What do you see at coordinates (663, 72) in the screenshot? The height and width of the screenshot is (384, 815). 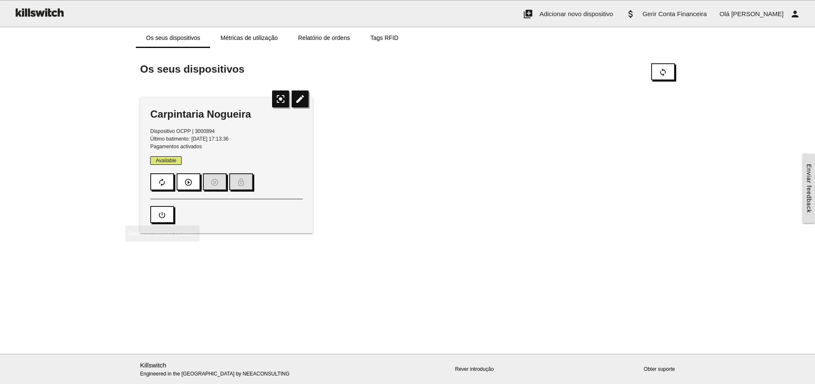 I see `i: sync` at bounding box center [663, 72].